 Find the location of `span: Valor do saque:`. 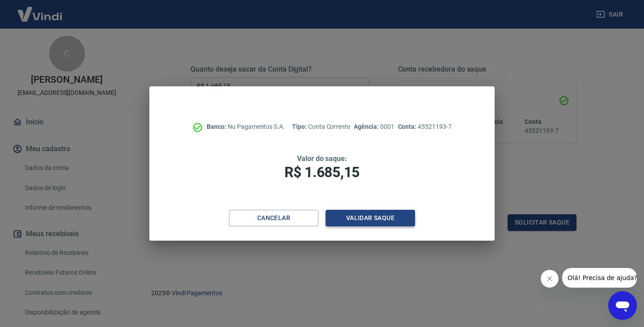

span: Valor do saque: is located at coordinates (322, 159).